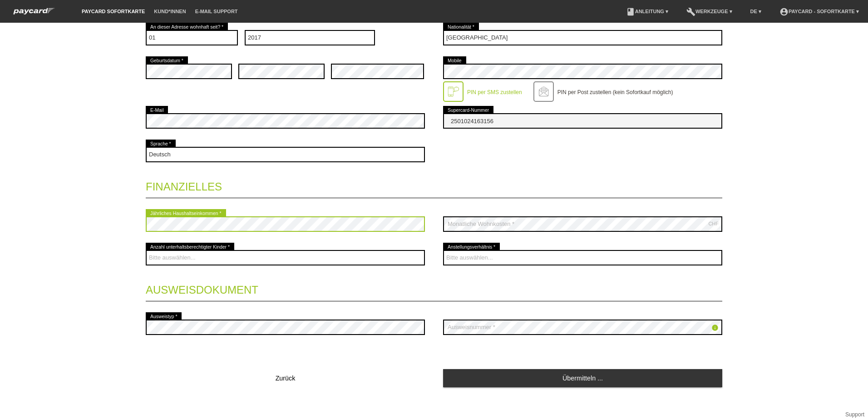  What do you see at coordinates (715, 329) in the screenshot?
I see `a: info` at bounding box center [715, 329].